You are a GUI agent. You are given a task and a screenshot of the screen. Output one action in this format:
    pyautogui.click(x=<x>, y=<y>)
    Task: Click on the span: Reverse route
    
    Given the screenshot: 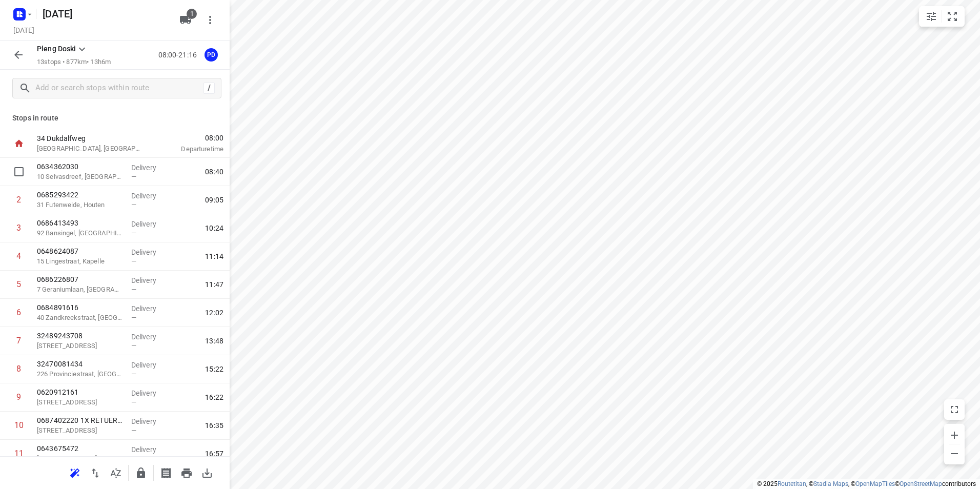 What is the action you would take?
    pyautogui.click(x=95, y=472)
    